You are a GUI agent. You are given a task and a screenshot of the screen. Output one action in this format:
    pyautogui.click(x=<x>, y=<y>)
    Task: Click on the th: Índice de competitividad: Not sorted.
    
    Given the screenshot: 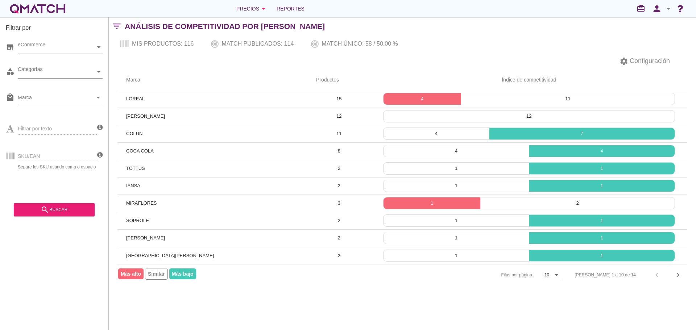 What is the action you would take?
    pyautogui.click(x=529, y=80)
    